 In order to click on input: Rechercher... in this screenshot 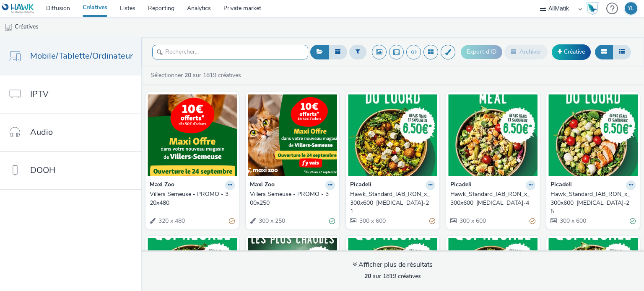, I will do `click(230, 52)`.